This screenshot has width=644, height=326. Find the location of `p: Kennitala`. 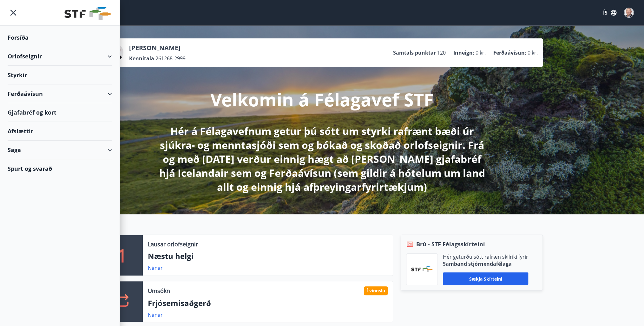

p: Kennitala is located at coordinates (142, 59).